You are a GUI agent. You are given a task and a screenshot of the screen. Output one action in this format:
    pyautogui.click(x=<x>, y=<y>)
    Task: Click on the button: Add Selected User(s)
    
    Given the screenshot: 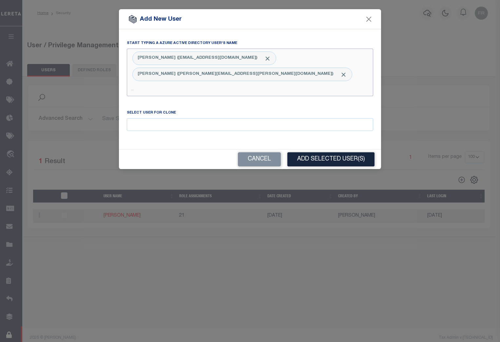 What is the action you would take?
    pyautogui.click(x=331, y=159)
    